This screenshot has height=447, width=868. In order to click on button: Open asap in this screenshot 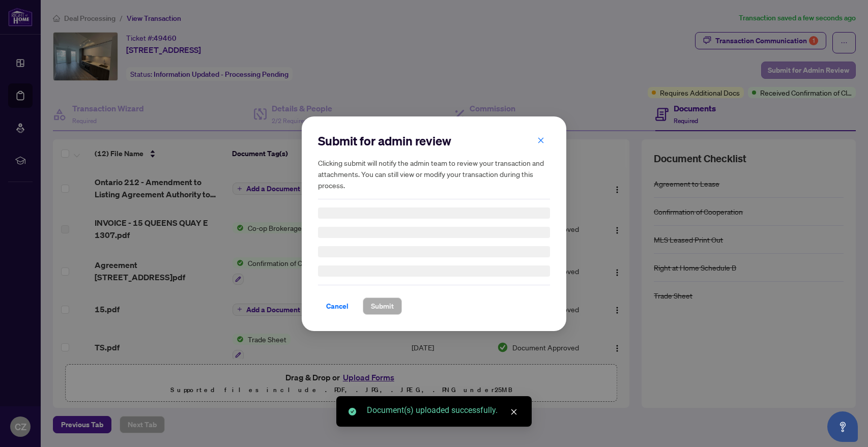, I will do `click(843, 427)`.